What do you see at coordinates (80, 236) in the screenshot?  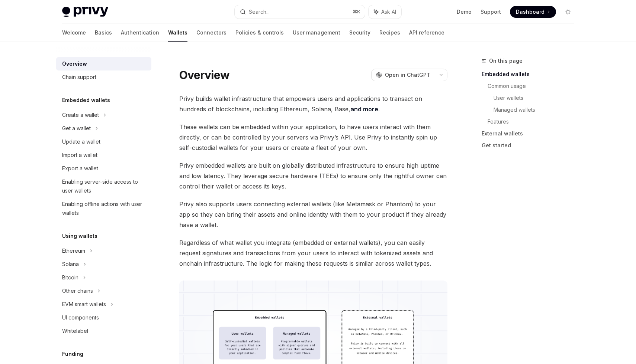 I see `h5: Using wallets` at bounding box center [80, 236].